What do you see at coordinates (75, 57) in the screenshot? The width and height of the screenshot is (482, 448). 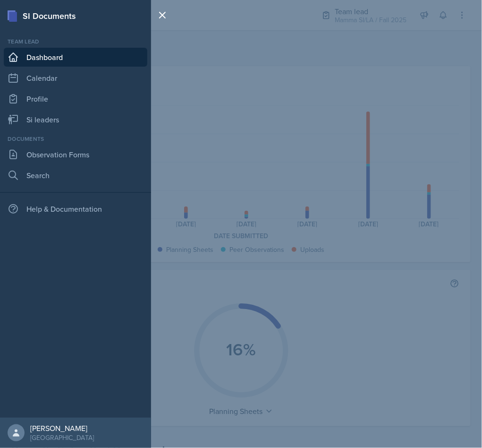 I see `a: Dashboard` at bounding box center [75, 57].